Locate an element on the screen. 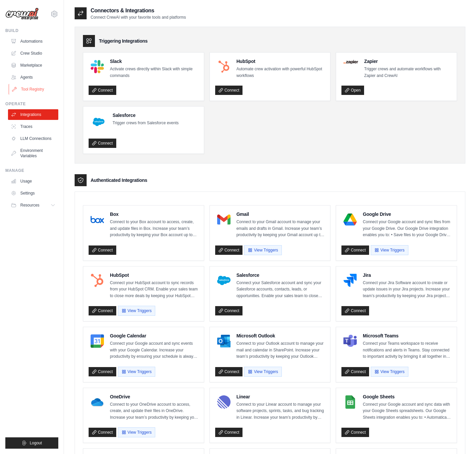  a: LLM Connections is located at coordinates (33, 139).